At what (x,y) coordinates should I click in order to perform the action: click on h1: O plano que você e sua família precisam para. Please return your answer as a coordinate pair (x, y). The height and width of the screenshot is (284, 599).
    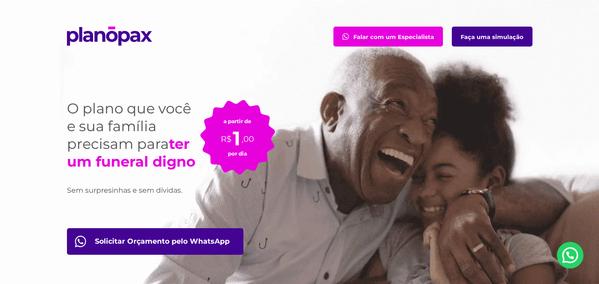
    Looking at the image, I should click on (134, 135).